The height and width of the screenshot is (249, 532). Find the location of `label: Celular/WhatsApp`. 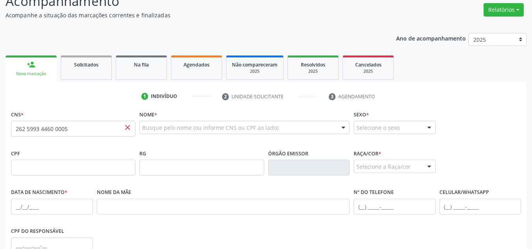

label: Celular/WhatsApp is located at coordinates (464, 193).